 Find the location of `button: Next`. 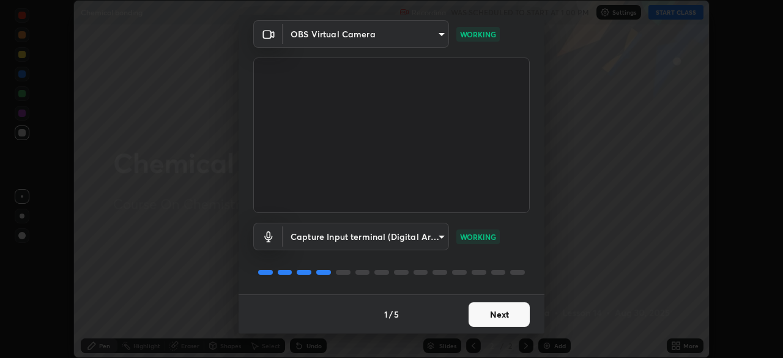

button: Next is located at coordinates (499, 315).